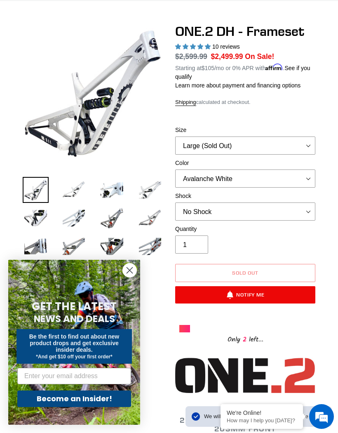 Image resolution: width=338 pixels, height=433 pixels. Describe the element at coordinates (238, 85) in the screenshot. I see `a: Learn more about payment and financing options` at that location.